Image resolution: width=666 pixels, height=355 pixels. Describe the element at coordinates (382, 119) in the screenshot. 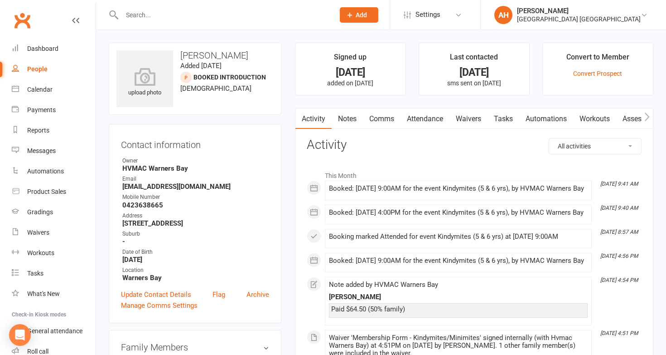

I see `a: Comms` at that location.